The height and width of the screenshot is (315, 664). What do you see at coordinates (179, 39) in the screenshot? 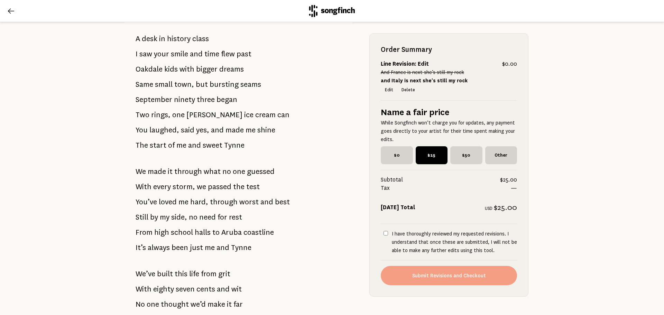
I see `span: history` at bounding box center [179, 39].